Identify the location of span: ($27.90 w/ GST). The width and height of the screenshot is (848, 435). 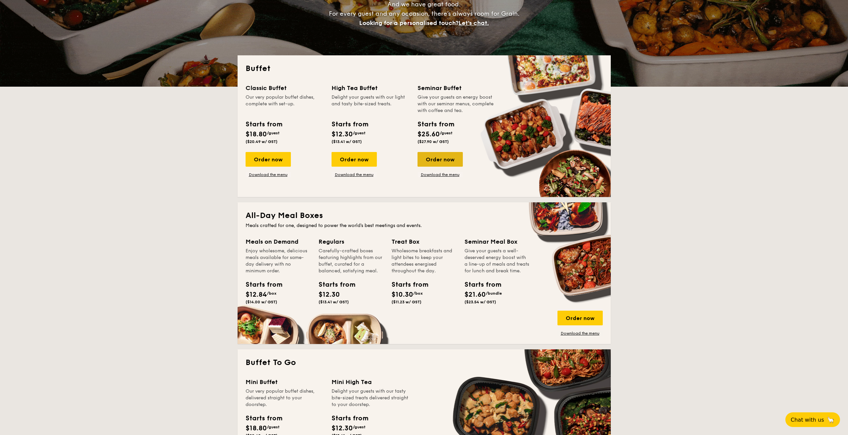
(433, 142).